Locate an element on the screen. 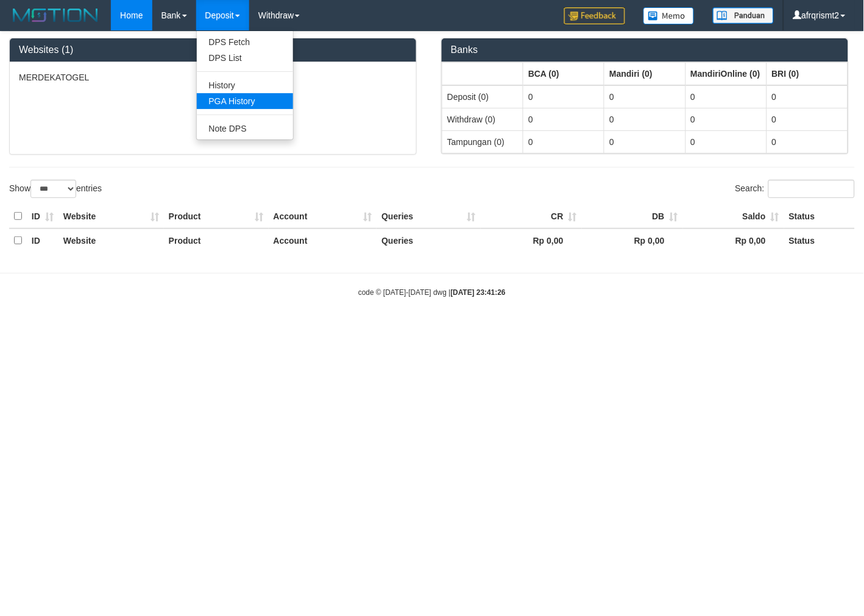 The width and height of the screenshot is (864, 616). a: History is located at coordinates (245, 86).